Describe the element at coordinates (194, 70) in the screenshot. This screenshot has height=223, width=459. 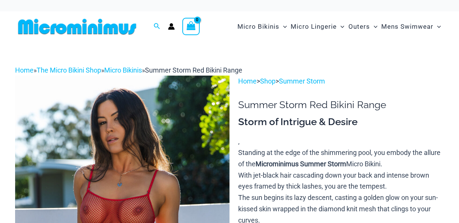
I see `span: Summer Storm Red Bikini Range` at that location.